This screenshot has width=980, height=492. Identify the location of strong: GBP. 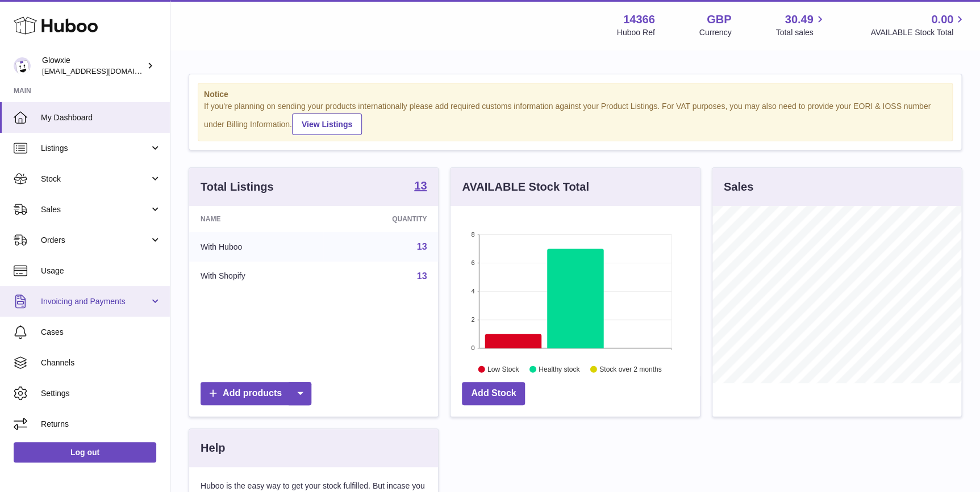
(718, 19).